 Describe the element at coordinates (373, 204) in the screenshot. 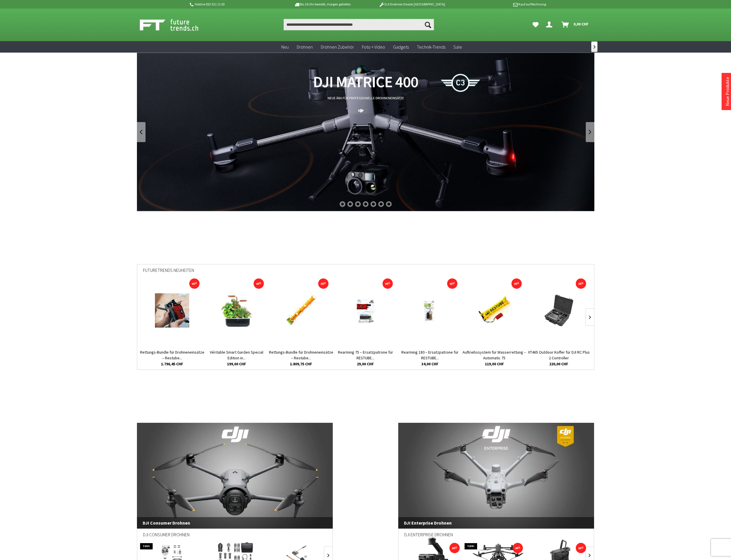

I see `div: 5` at that location.